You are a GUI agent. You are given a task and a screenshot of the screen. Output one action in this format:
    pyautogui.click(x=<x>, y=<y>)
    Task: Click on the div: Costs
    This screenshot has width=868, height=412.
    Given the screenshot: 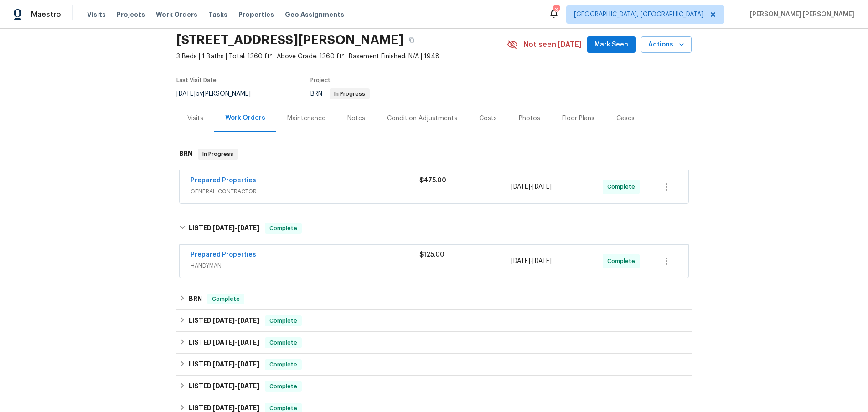 What is the action you would take?
    pyautogui.click(x=488, y=119)
    